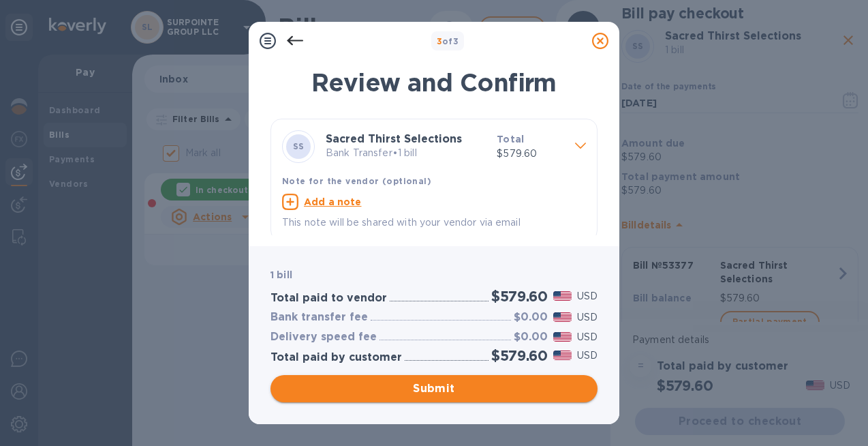 This screenshot has height=446, width=868. I want to click on span: 3, so click(440, 41).